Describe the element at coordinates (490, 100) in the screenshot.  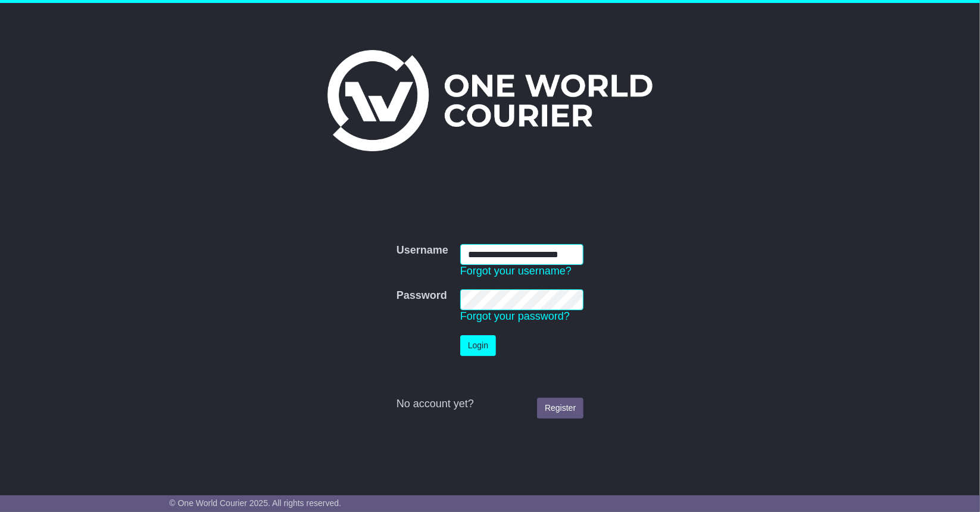
I see `img: One World` at that location.